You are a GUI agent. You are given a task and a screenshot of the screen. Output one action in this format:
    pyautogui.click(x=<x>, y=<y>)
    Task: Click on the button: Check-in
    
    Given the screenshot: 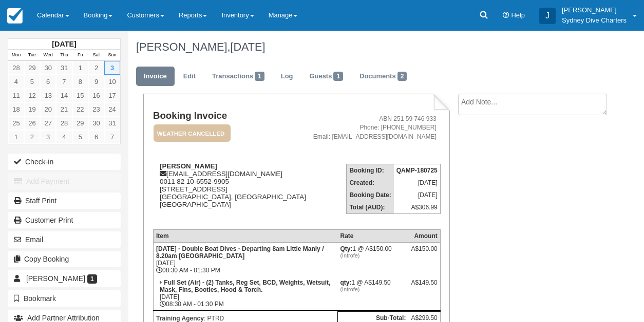 What is the action you would take?
    pyautogui.click(x=64, y=162)
    